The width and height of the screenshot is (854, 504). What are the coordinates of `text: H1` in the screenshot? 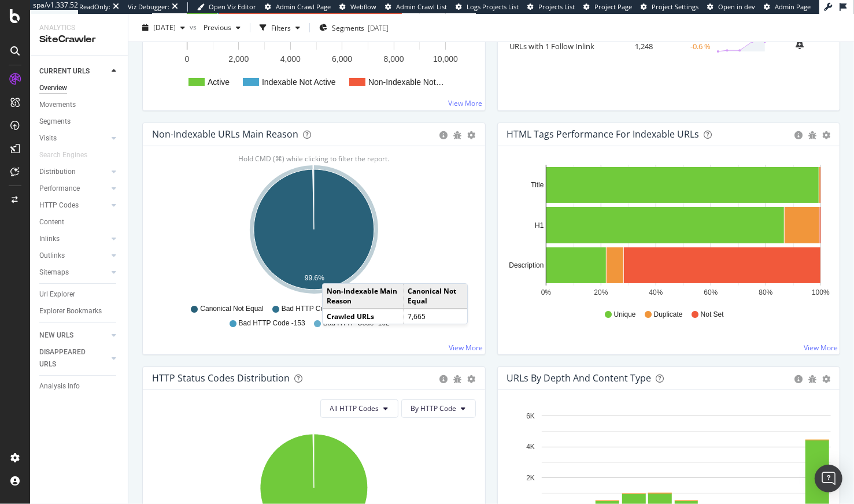 It's located at (539, 226).